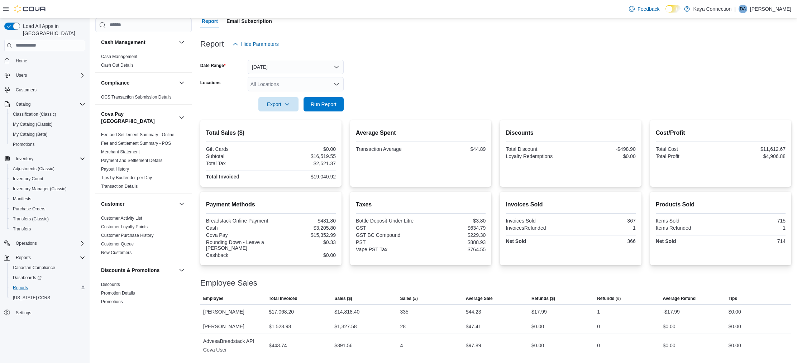 The width and height of the screenshot is (797, 363). Describe the element at coordinates (454, 149) in the screenshot. I see `div: $44.89` at that location.